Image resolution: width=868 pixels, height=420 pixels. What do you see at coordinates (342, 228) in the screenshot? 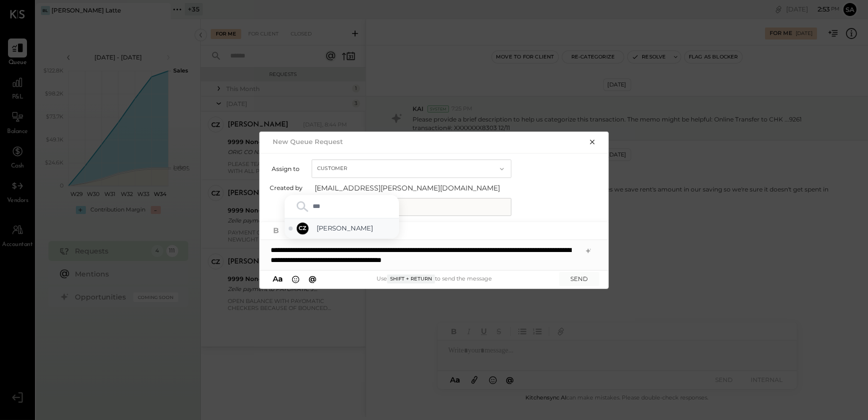
I see `div: Select Camilla Zanin - Offline` at bounding box center [342, 228].